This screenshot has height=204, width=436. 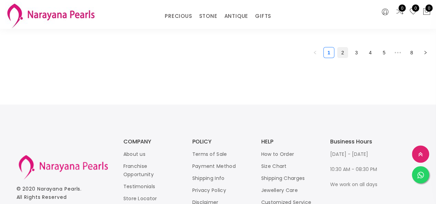 What do you see at coordinates (59, 189) in the screenshot?
I see `a: Narayana Pearls` at bounding box center [59, 189].